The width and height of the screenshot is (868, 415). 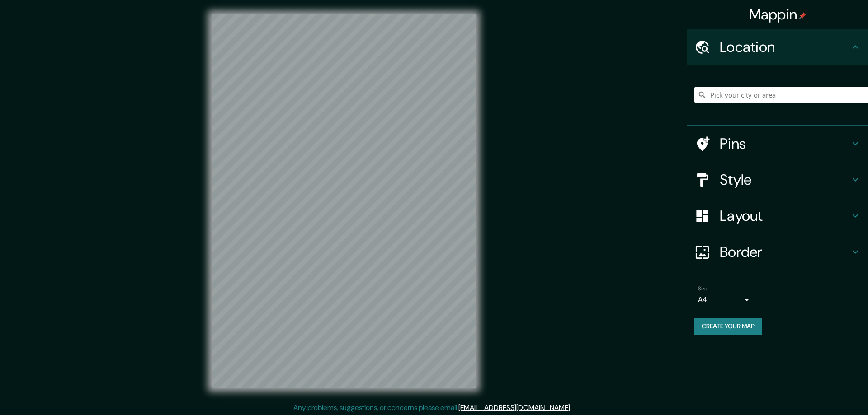 What do you see at coordinates (802, 16) in the screenshot?
I see `img: pin-icon.png` at bounding box center [802, 16].